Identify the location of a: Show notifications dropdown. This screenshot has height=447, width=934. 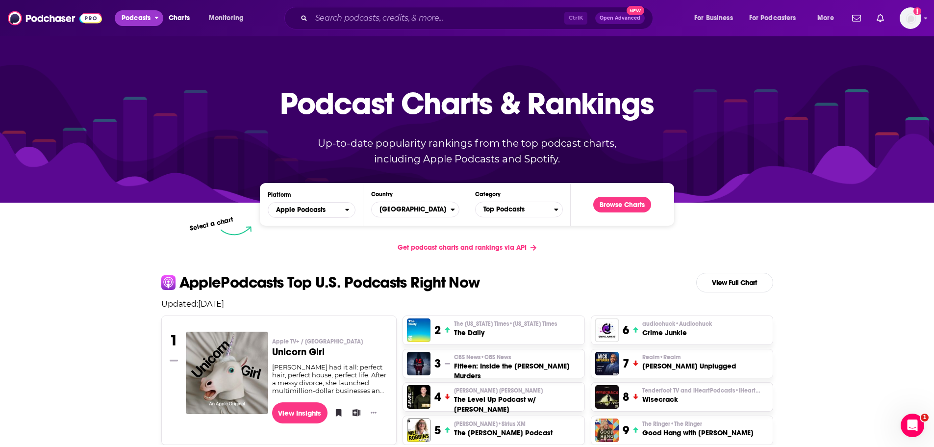
(880, 18).